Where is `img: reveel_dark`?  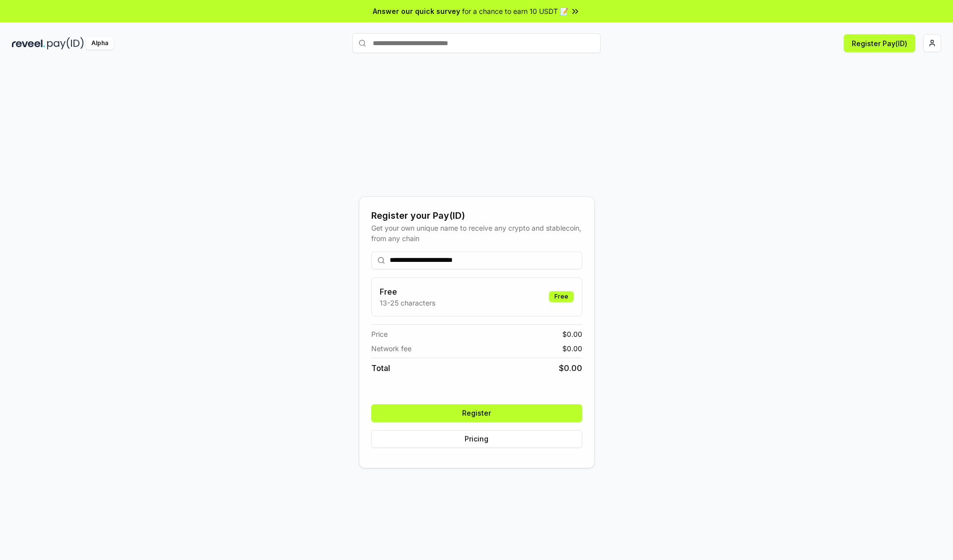
img: reveel_dark is located at coordinates (28, 43).